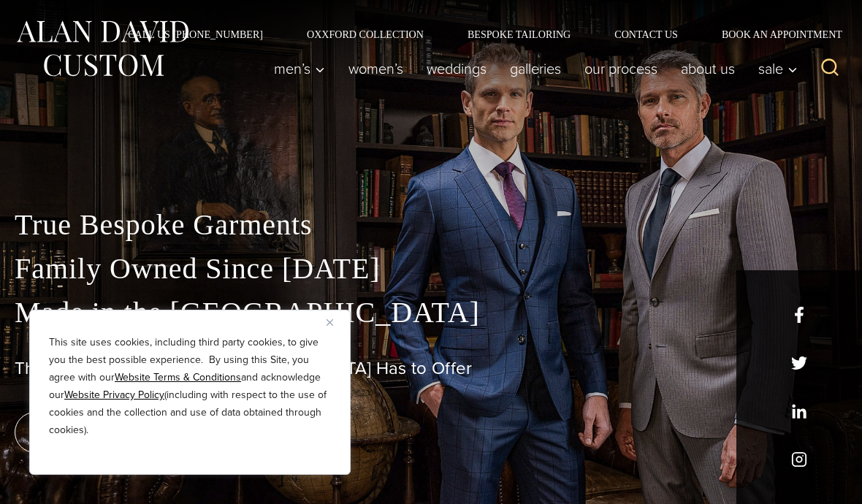 The height and width of the screenshot is (504, 862). I want to click on a: Book an Appointment, so click(774, 34).